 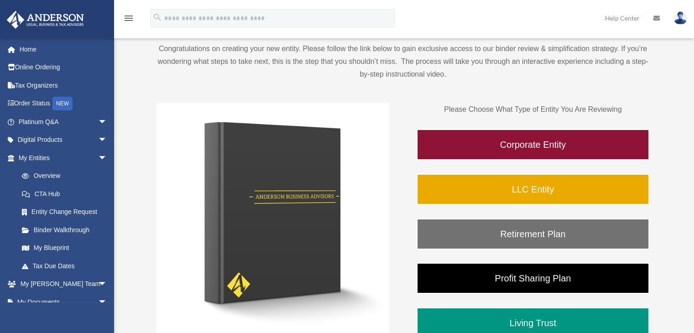 I want to click on a: Order StatusNEW, so click(x=63, y=104).